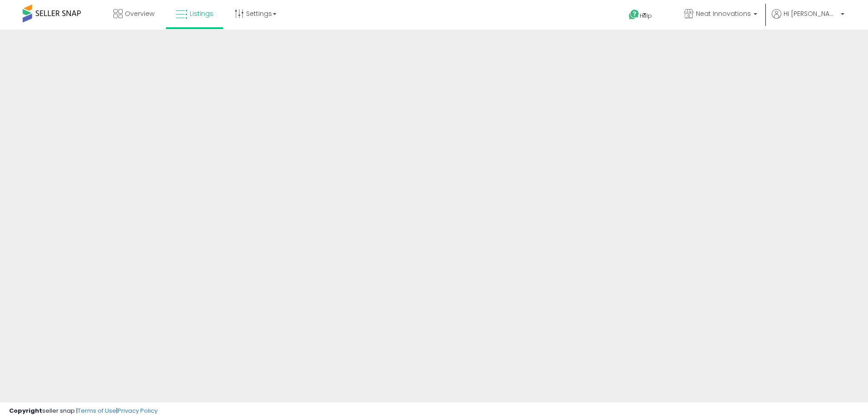 The width and height of the screenshot is (868, 420). Describe the element at coordinates (138, 411) in the screenshot. I see `a: Privacy Policy` at that location.